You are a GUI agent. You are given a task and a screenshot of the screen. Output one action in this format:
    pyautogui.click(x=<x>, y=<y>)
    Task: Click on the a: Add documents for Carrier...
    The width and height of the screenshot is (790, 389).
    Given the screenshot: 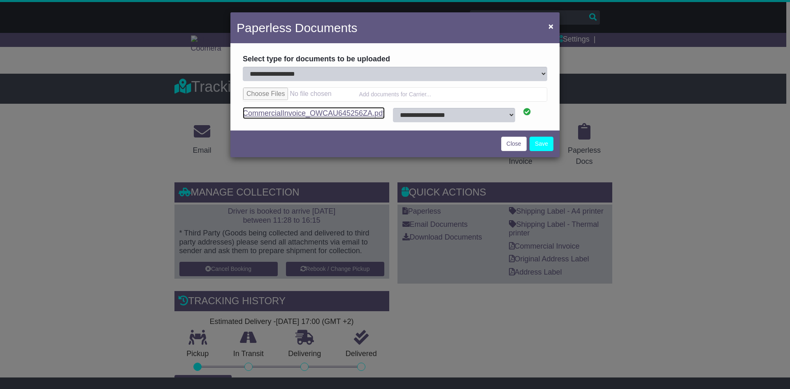 What is the action you would take?
    pyautogui.click(x=395, y=94)
    